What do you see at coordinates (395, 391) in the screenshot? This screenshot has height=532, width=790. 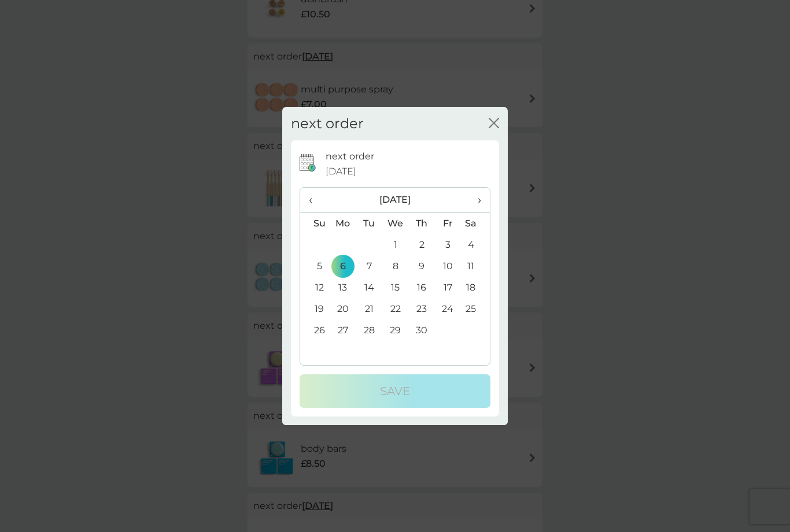 I see `p: Save` at bounding box center [395, 391].